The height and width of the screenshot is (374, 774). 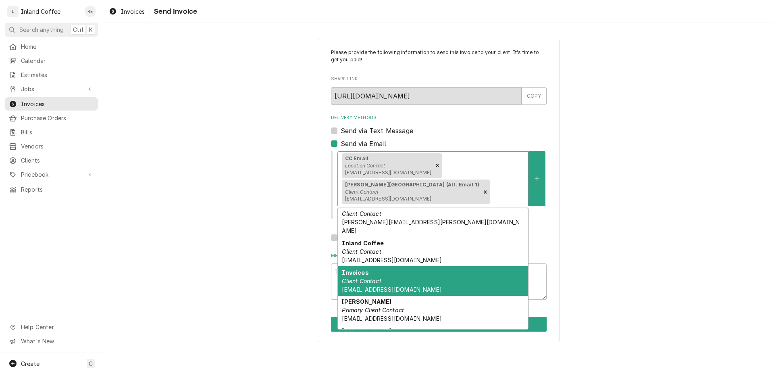 I want to click on strong: Invoices, so click(x=355, y=272).